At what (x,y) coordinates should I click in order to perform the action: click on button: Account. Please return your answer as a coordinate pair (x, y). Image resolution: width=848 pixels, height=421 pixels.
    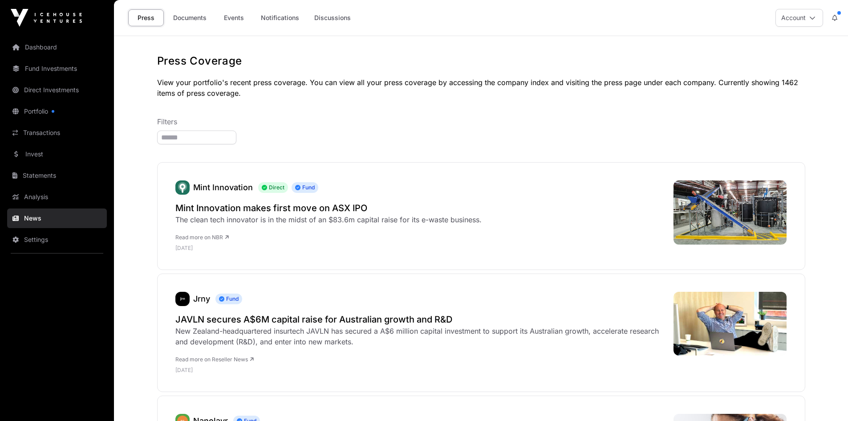
    Looking at the image, I should click on (799, 18).